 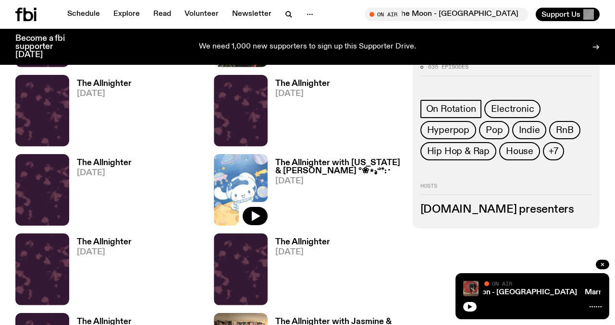 I want to click on a: Hip Hop & Rap, so click(x=458, y=151).